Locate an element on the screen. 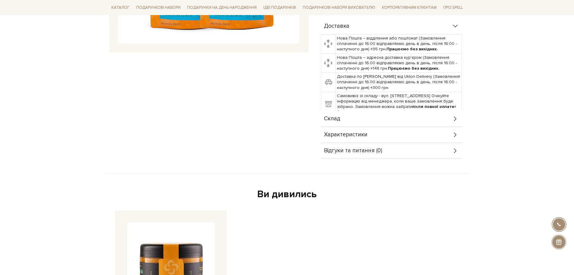 The image size is (574, 275). a: Ідеї подарунків is located at coordinates (280, 8).